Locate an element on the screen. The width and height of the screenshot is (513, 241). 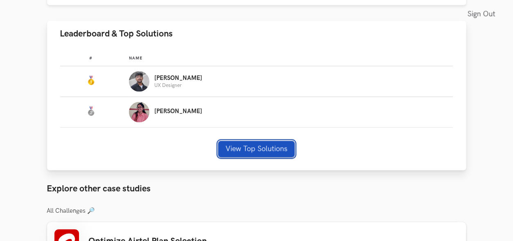
button: View Top Solutions is located at coordinates (256, 149).